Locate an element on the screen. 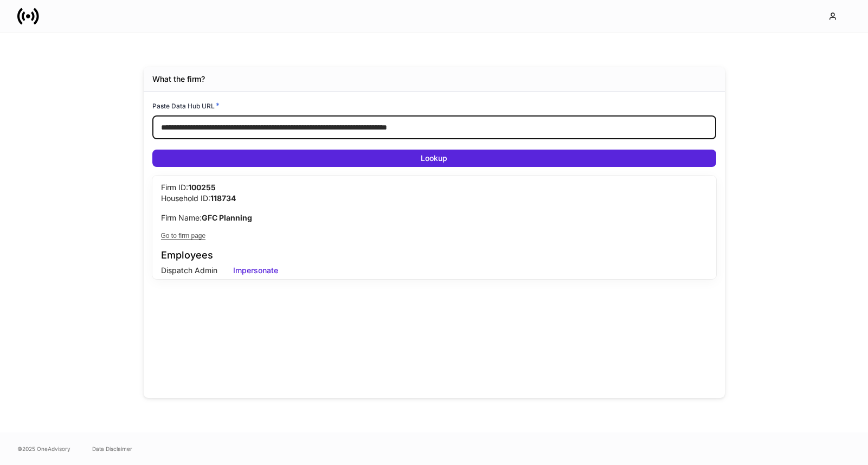 Image resolution: width=868 pixels, height=465 pixels. div: What the firm? is located at coordinates (179, 79).